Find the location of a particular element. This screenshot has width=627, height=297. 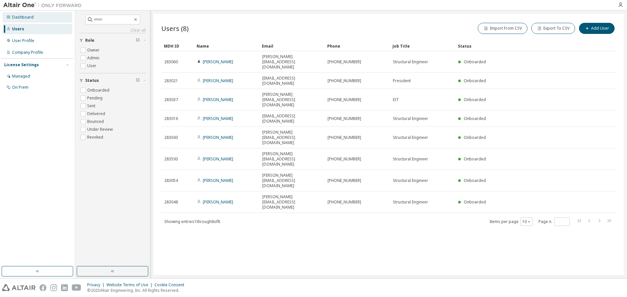

img: altair_logo.svg is located at coordinates (19, 288).